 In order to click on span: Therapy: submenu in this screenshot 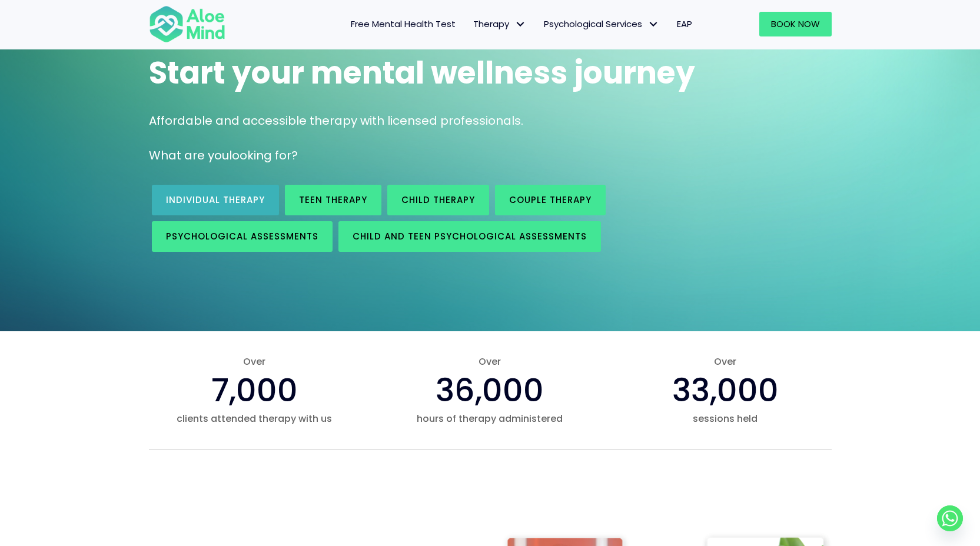, I will do `click(520, 24)`.